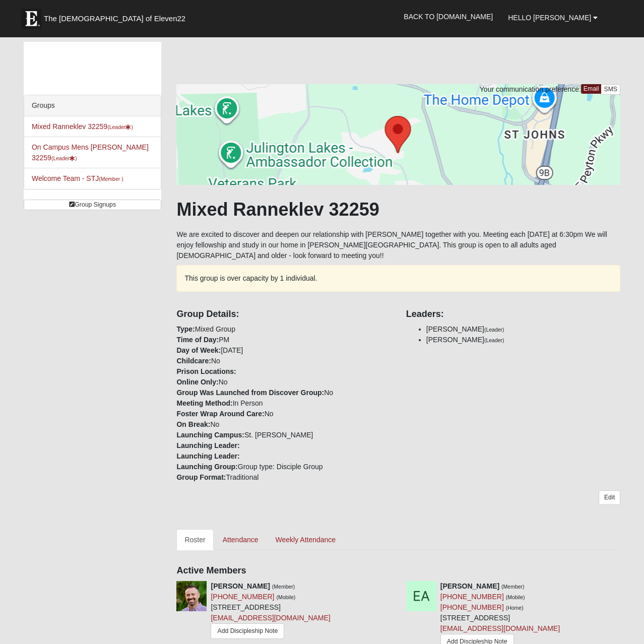  Describe the element at coordinates (78, 179) in the screenshot. I see `a: Welcome Team - STJ(Member )` at that location.